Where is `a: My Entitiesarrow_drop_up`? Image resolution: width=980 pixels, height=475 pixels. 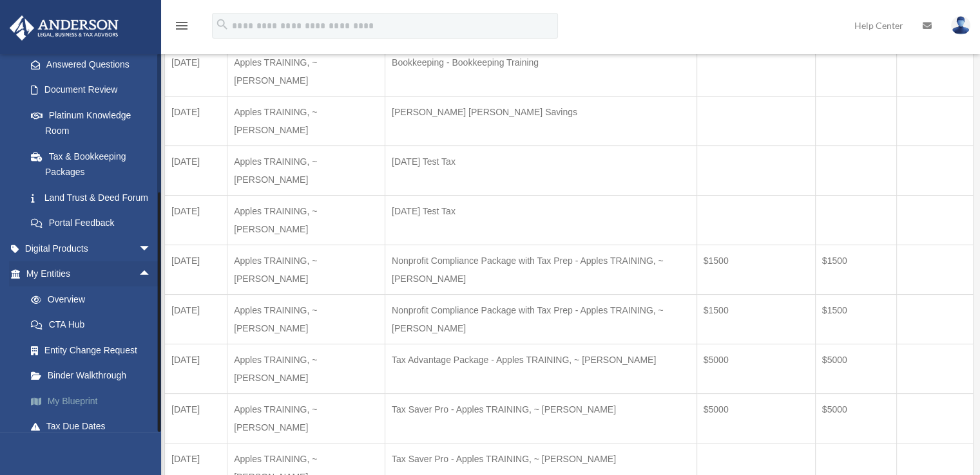 a: My Entitiesarrow_drop_up is located at coordinates (89, 274).